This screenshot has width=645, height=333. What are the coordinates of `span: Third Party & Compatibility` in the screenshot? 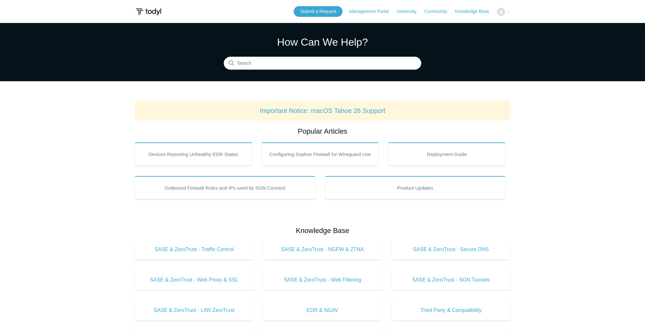 It's located at (451, 310).